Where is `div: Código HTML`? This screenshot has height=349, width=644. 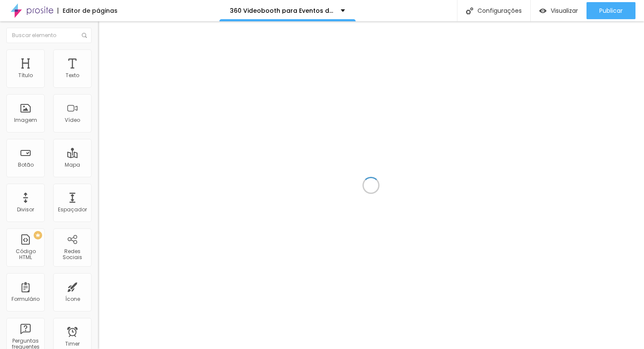
div: Código HTML is located at coordinates (25, 254).